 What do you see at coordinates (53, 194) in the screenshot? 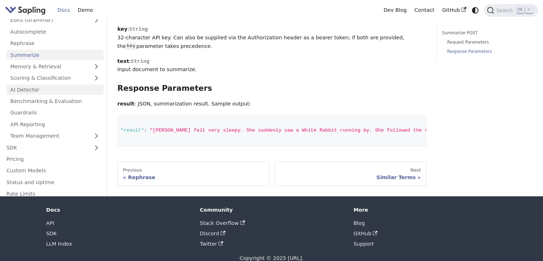
I see `a: Rate Limits` at bounding box center [53, 194].